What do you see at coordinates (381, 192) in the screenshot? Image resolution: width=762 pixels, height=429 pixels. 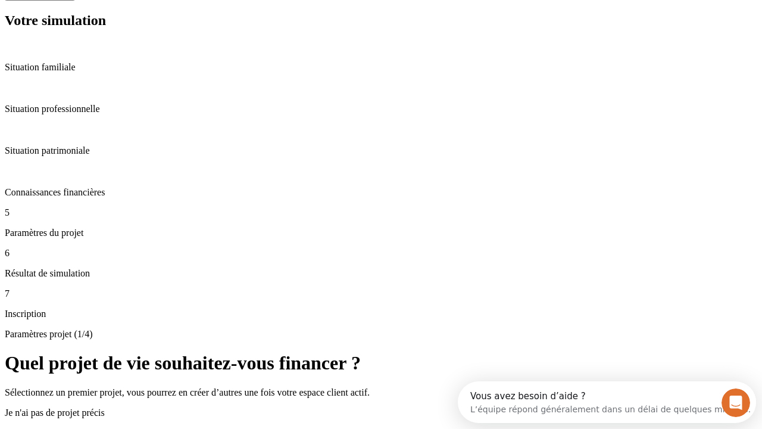 I see `p: Connaissances financières` at bounding box center [381, 192].